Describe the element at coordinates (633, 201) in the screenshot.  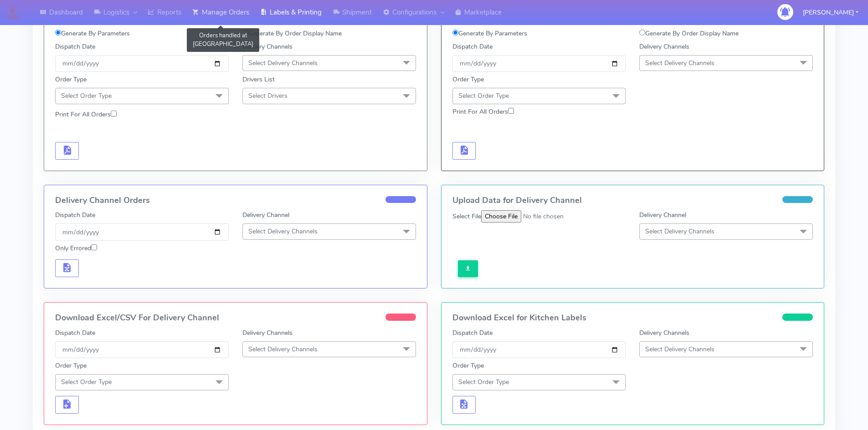
I see `h4: Upload Data for Delivery Channel` at that location.